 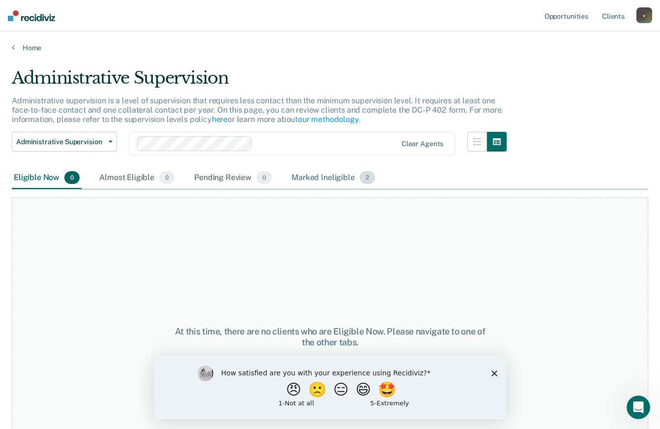 I want to click on div: How satisfied are you with your experience using Recidiviz?, so click(x=180, y=17).